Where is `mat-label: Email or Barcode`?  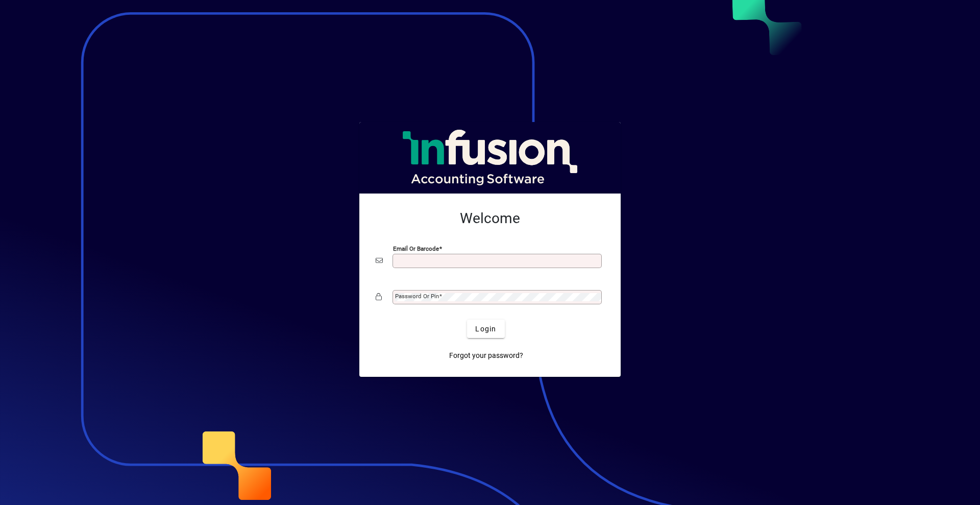 mat-label: Email or Barcode is located at coordinates (416, 249).